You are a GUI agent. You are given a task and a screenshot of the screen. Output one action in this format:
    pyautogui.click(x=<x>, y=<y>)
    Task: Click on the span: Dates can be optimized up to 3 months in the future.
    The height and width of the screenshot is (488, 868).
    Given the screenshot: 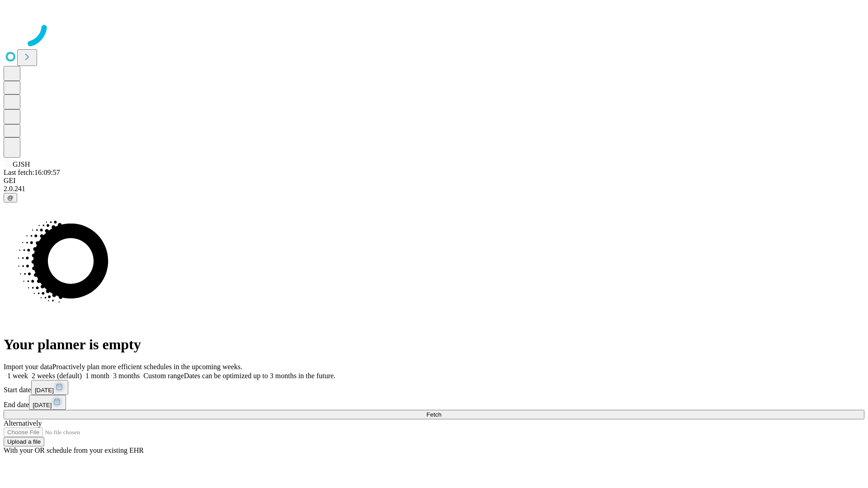 What is the action you would take?
    pyautogui.click(x=260, y=376)
    